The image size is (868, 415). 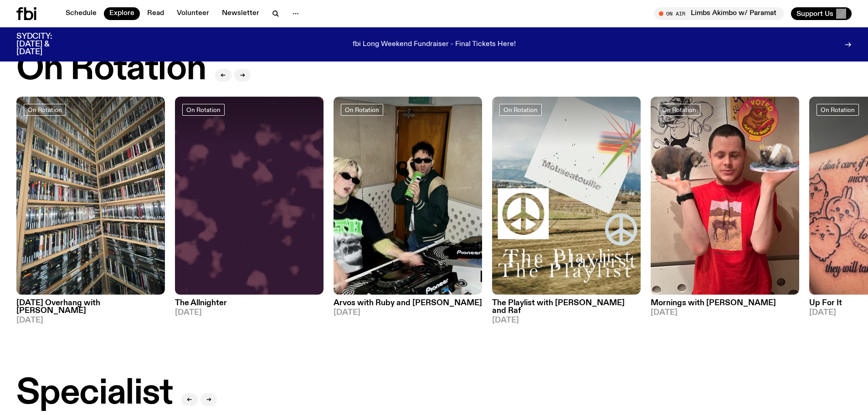 What do you see at coordinates (81, 14) in the screenshot?
I see `a: Schedule` at bounding box center [81, 14].